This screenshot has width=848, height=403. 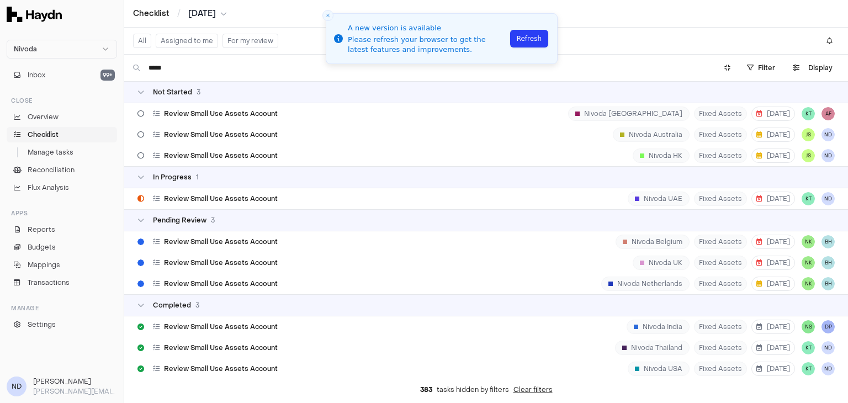 I want to click on div: Nivoda India, so click(x=658, y=327).